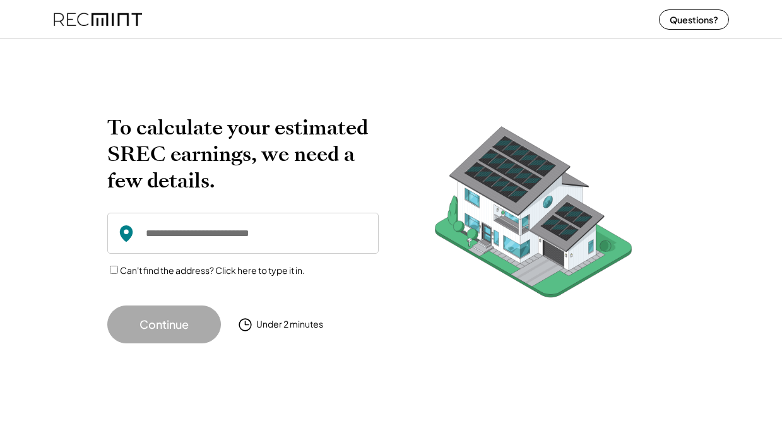  What do you see at coordinates (243, 154) in the screenshot?
I see `h2: To calculate your estimated SREC earnings, we need a few details.` at bounding box center [243, 154].